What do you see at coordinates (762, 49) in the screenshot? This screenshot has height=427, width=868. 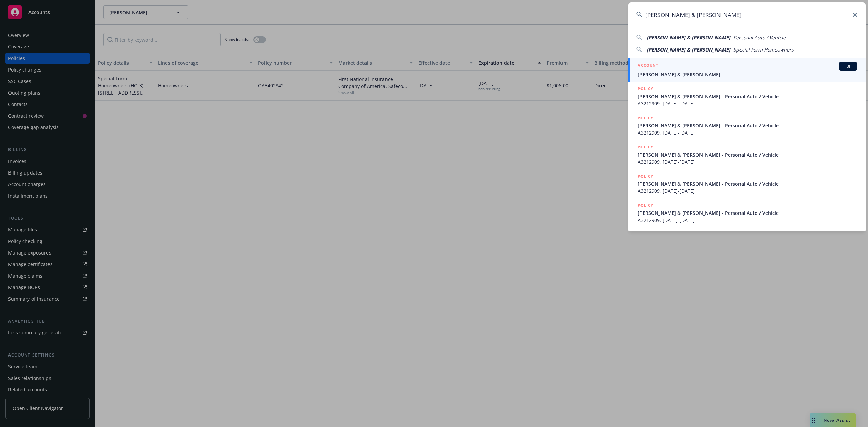 I see `span: - Special Form Homeowners` at bounding box center [762, 49].